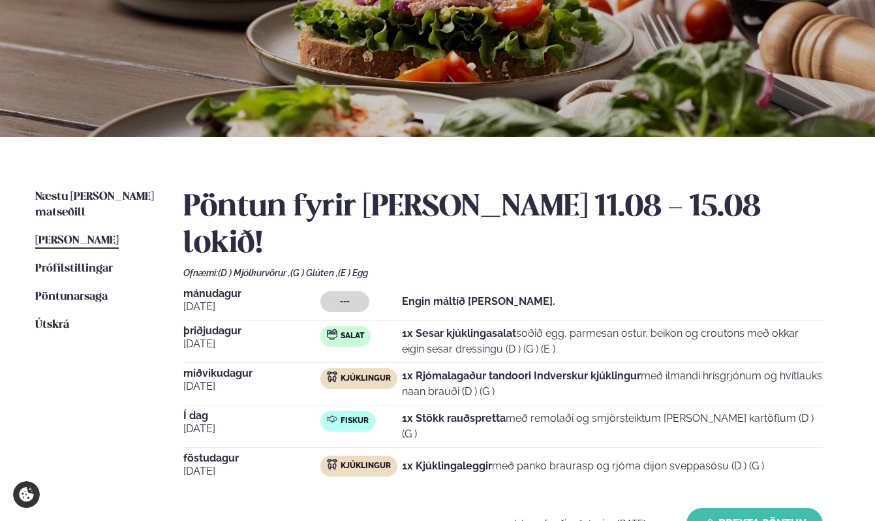 The height and width of the screenshot is (521, 875). I want to click on span: miðvikudagur, so click(252, 373).